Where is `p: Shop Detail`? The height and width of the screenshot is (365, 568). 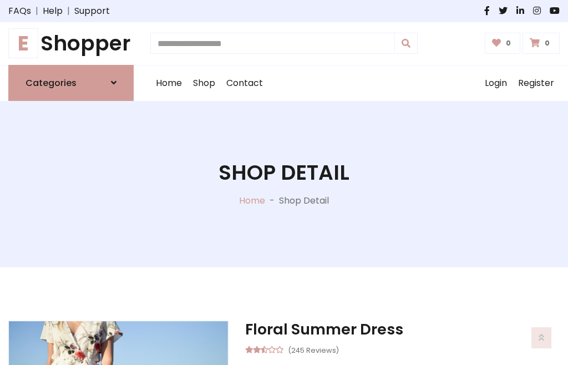 p: Shop Detail is located at coordinates (304, 201).